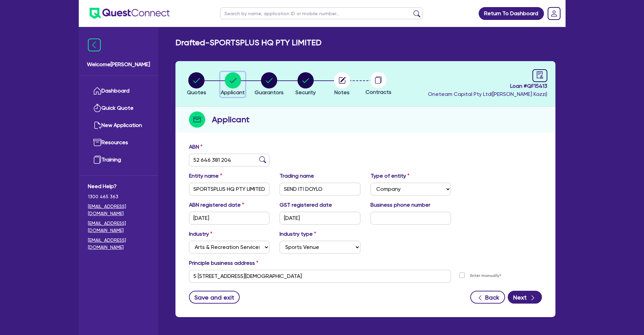 The image size is (644, 335). I want to click on img: new-application, so click(97, 125).